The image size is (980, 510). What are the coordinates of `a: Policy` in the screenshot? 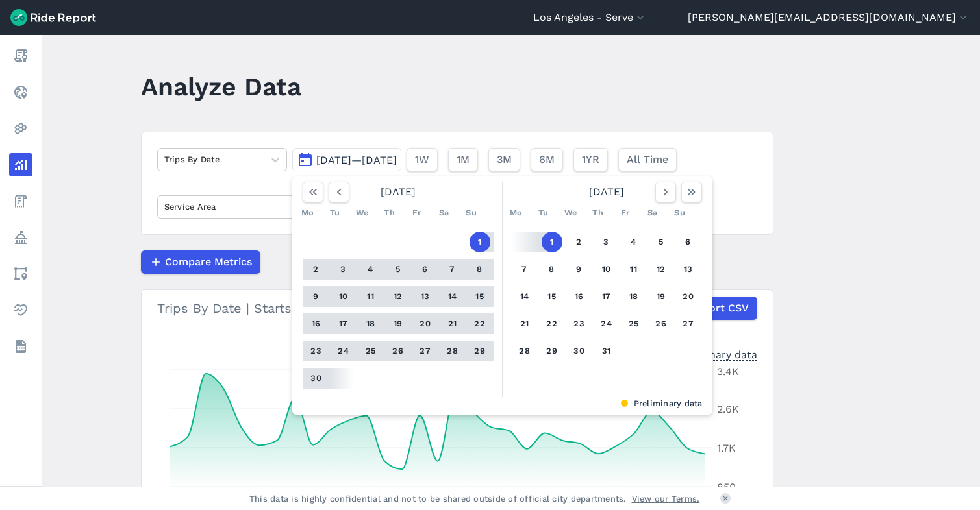 It's located at (21, 238).